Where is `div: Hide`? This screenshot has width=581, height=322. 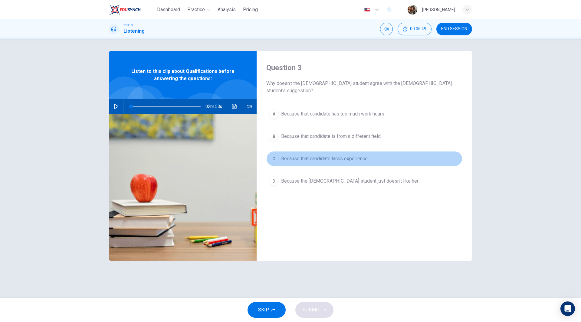 div: Hide is located at coordinates (414, 29).